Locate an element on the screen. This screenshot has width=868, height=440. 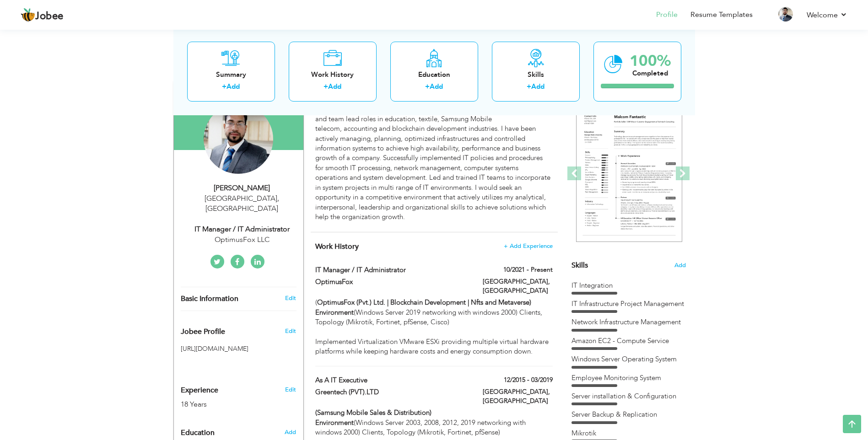
span: Edit is located at coordinates (290, 331).